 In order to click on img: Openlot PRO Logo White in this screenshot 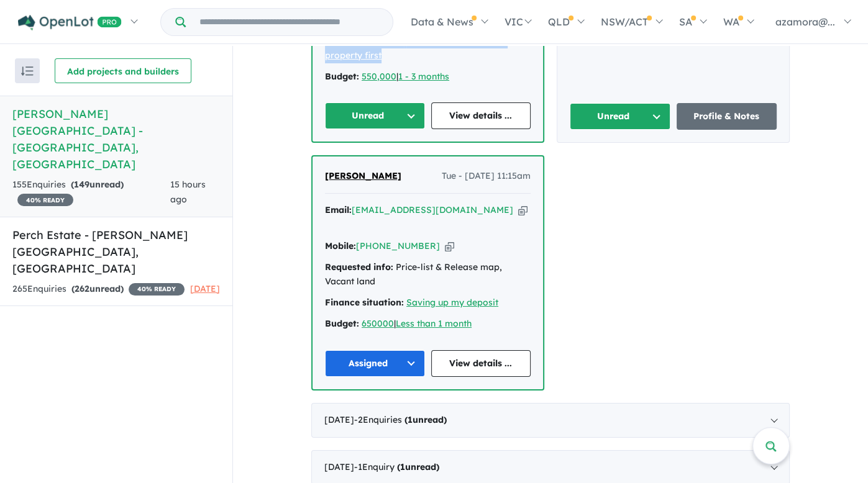, I will do `click(70, 22)`.